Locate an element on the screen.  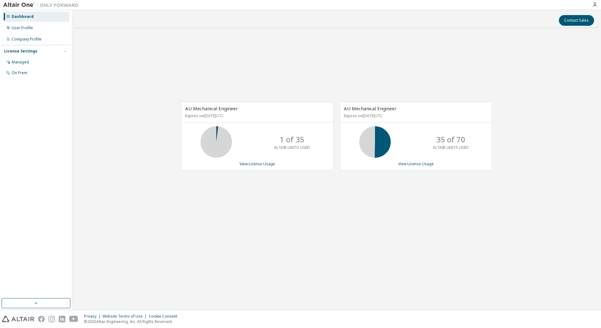
div: Cookie Consent is located at coordinates (165, 316).